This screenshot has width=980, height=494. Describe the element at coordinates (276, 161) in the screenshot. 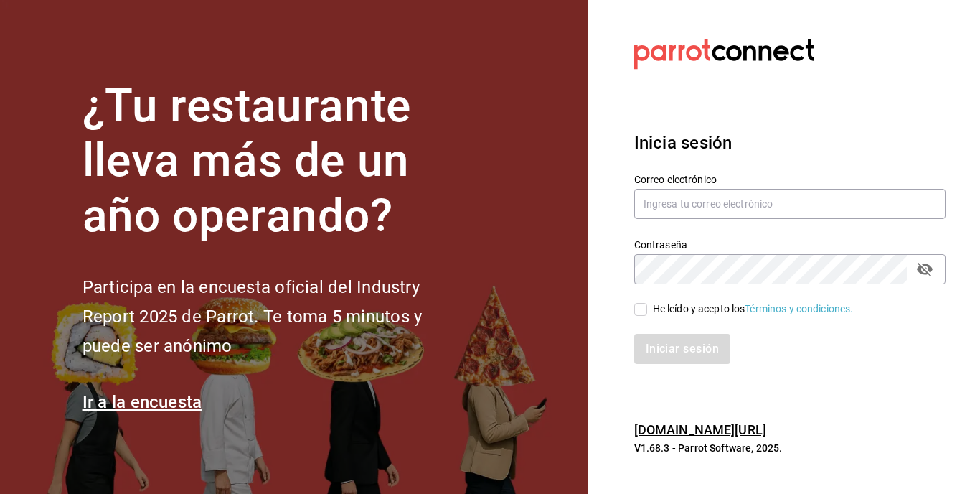

I see `h1: ¿Tu restaurante lleva más de un año operando?` at that location.